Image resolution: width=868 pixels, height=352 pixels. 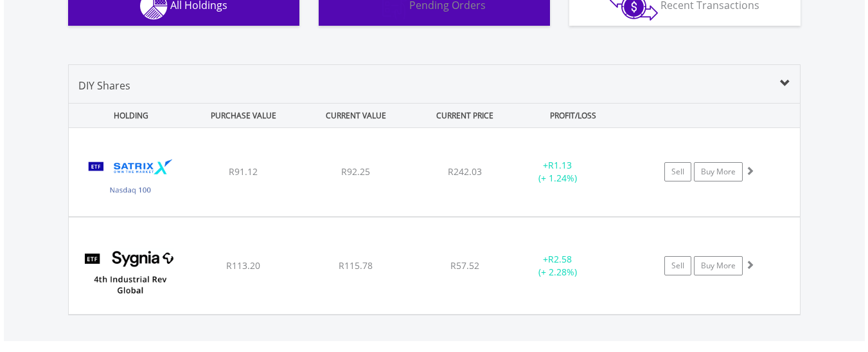 I want to click on div: + (+ 2.28%), so click(x=558, y=266).